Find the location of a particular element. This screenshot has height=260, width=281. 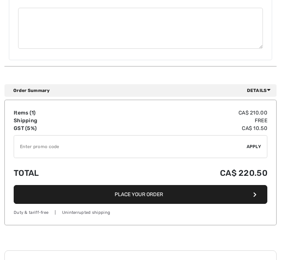

td: CA$ 10.50 is located at coordinates (184, 128).